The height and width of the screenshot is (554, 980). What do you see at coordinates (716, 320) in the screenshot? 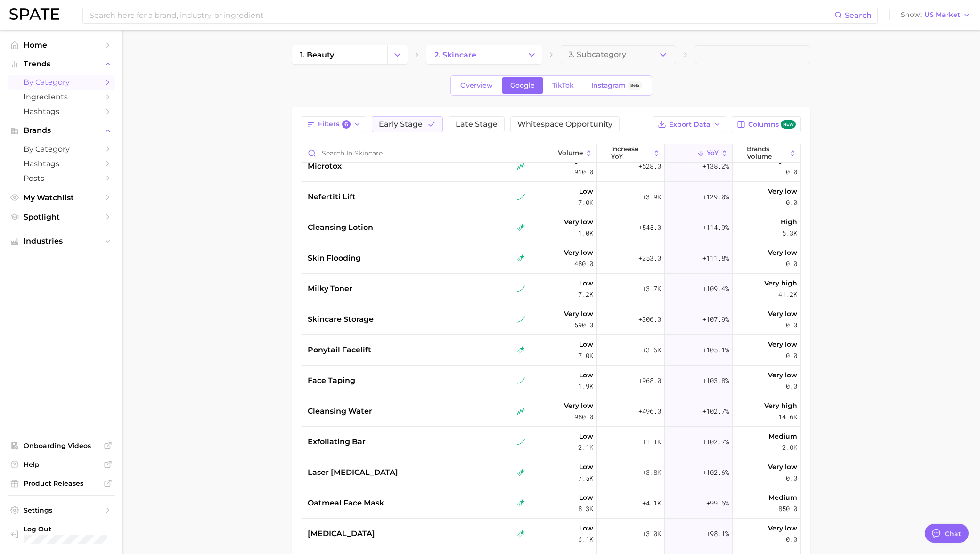
I see `span: +107.9%` at bounding box center [716, 320].